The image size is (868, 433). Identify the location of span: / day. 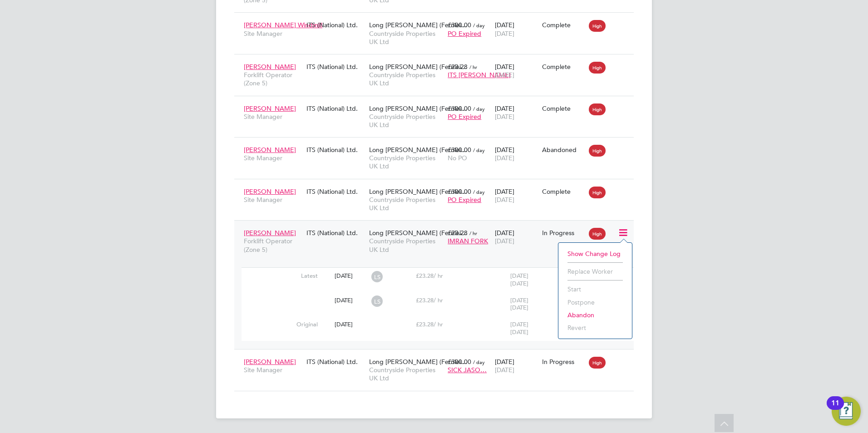
(479, 362).